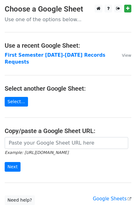  What do you see at coordinates (66, 143) in the screenshot?
I see `input: Paste your Google Sheet URL here` at bounding box center [66, 143].